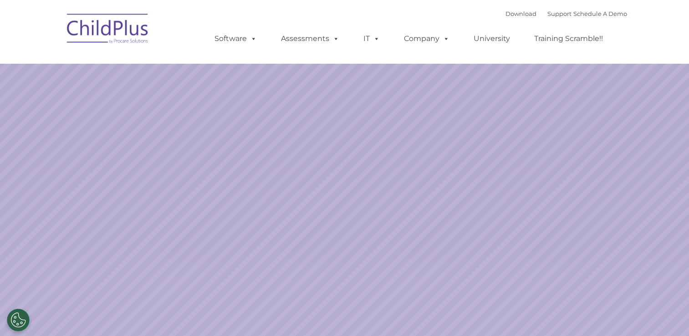  Describe the element at coordinates (235, 39) in the screenshot. I see `a: Software` at that location.